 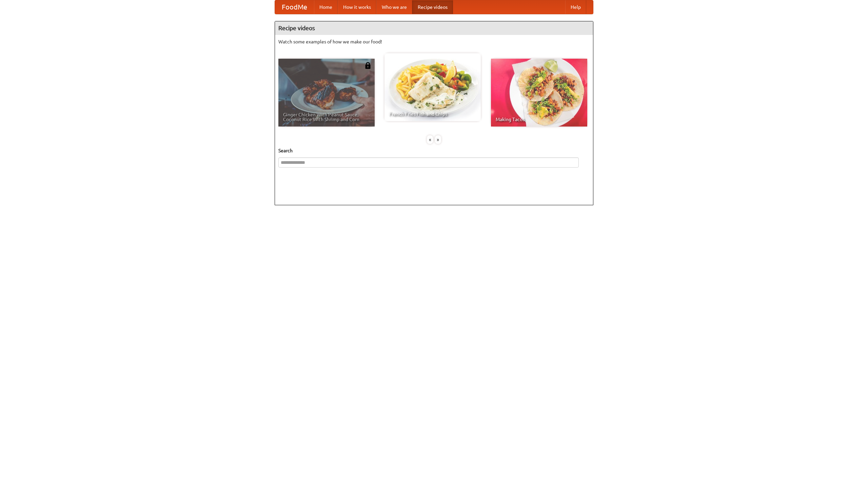 I want to click on h5: Search, so click(x=434, y=151).